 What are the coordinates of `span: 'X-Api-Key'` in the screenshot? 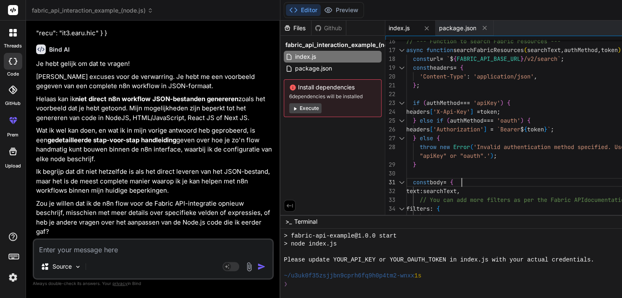 It's located at (452, 112).